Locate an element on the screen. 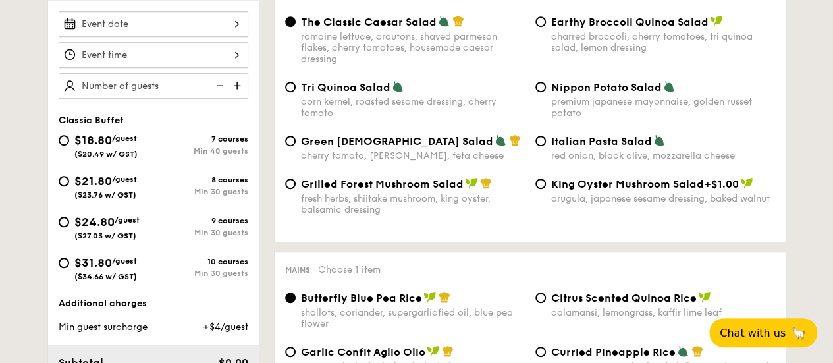 The image size is (833, 363). span: Choose 1 item is located at coordinates (349, 269).